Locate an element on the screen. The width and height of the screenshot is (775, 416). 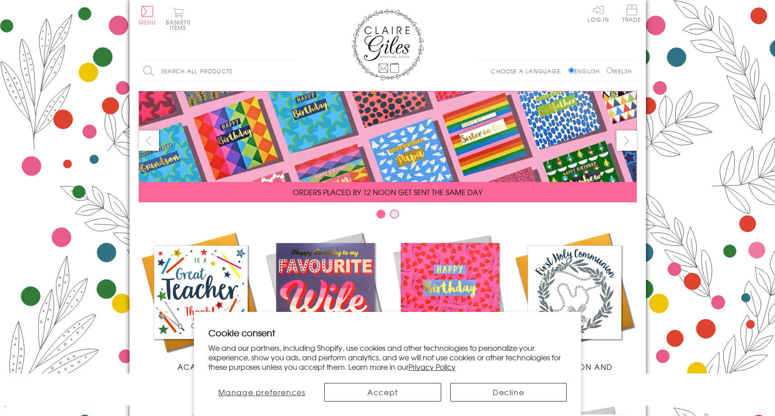
span: Academic is located at coordinates (201, 367).